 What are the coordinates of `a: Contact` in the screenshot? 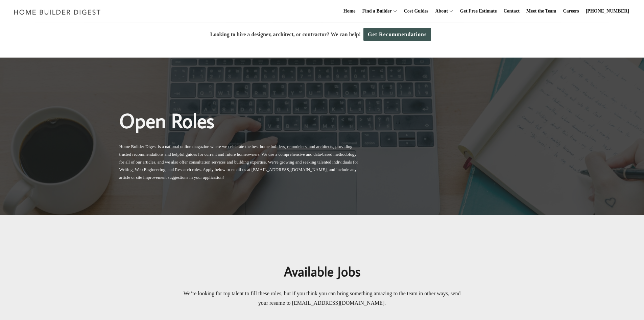 It's located at (511, 11).